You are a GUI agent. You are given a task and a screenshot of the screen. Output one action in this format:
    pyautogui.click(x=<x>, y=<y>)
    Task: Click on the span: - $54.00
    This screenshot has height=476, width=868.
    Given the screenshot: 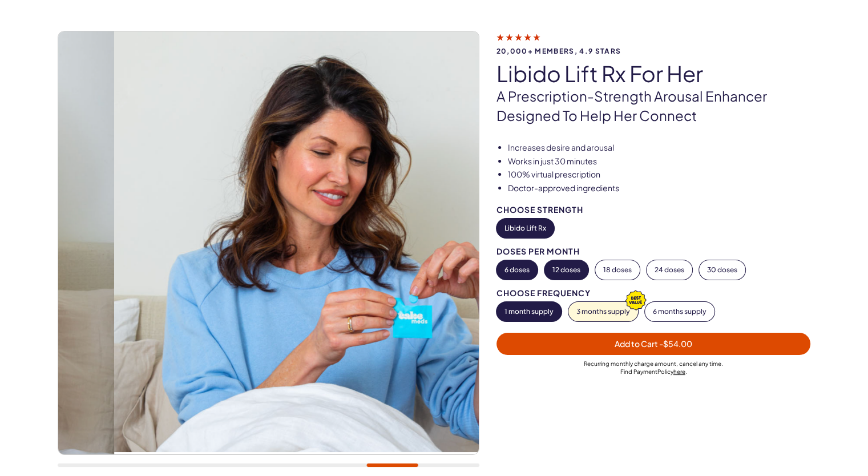 What is the action you would take?
    pyautogui.click(x=676, y=343)
    